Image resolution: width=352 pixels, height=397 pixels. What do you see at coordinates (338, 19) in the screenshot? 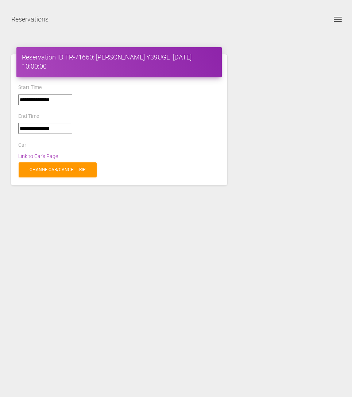
I see `button: Toggle navigation` at bounding box center [338, 19].